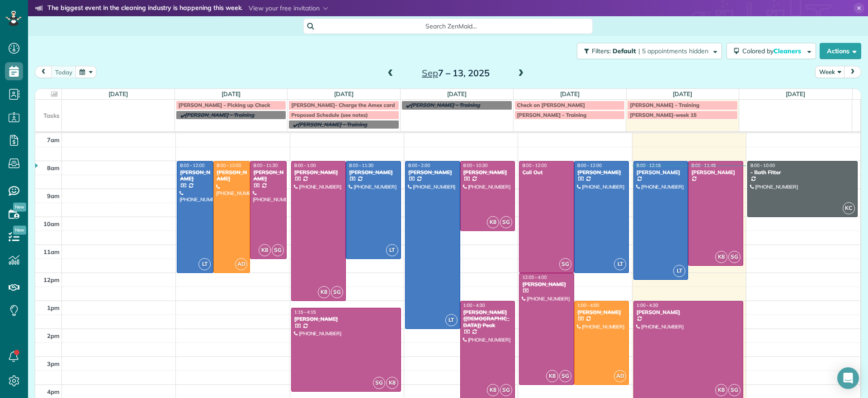 This screenshot has width=868, height=398. I want to click on strong: The biggest event in the cleaning industry is happening this week., so click(144, 9).